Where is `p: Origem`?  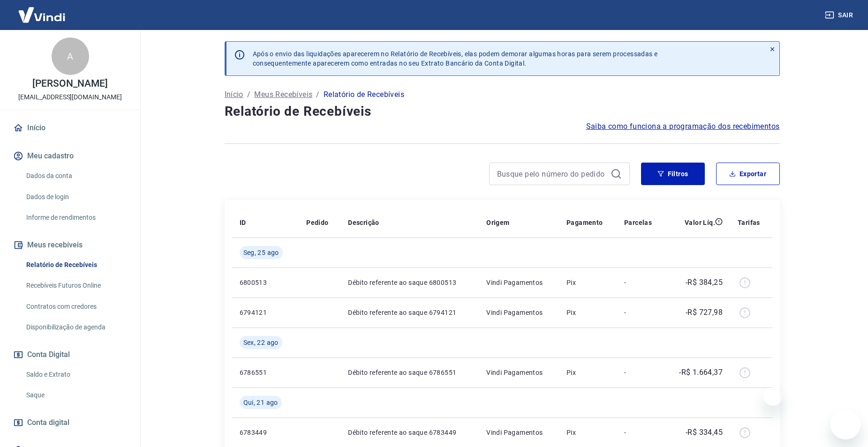 p: Origem is located at coordinates (497, 222).